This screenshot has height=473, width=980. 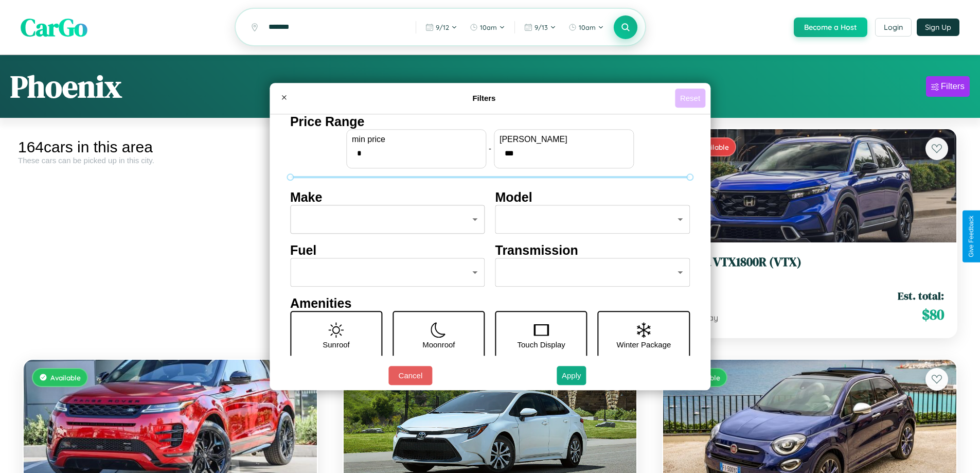 What do you see at coordinates (54, 28) in the screenshot?
I see `span: CarGo` at bounding box center [54, 28].